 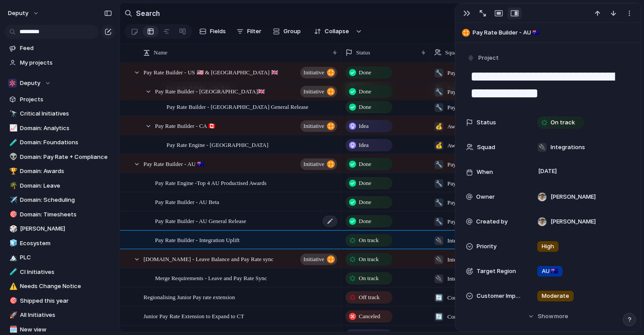 I want to click on span: Needs Change Notice, so click(x=66, y=287).